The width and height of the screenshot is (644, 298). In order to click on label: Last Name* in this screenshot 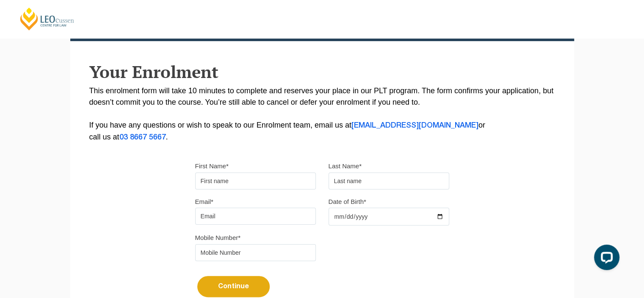, I will do `click(345, 166)`.